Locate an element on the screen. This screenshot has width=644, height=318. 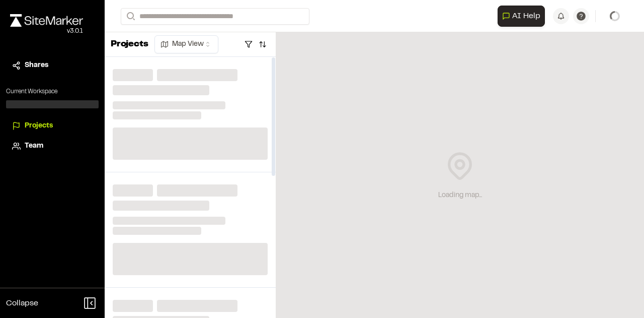
div: Open AI Assistant is located at coordinates (524, 16).